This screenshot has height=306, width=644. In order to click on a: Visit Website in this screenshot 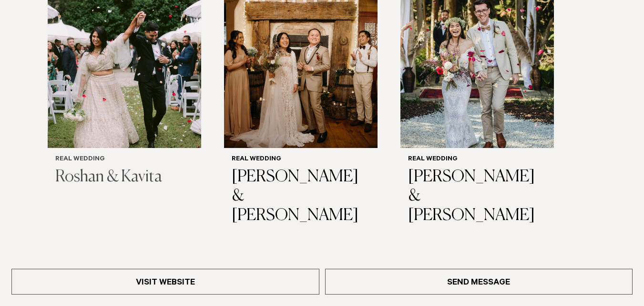, I will do `click(165, 281)`.